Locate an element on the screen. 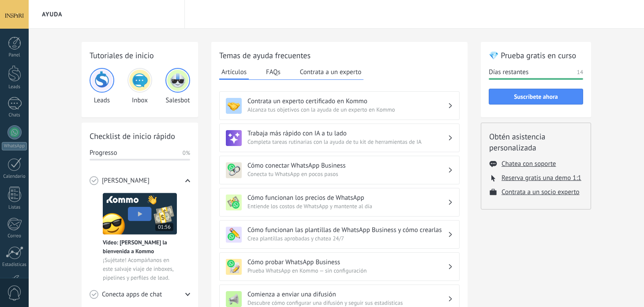 This screenshot has height=307, width=644. h2: Obtén asistencia personalizada is located at coordinates (536, 142).